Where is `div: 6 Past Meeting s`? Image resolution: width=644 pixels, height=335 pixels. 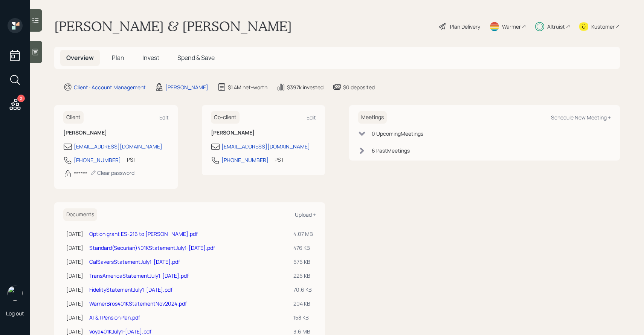 div: 6 Past Meeting s is located at coordinates (390, 150).